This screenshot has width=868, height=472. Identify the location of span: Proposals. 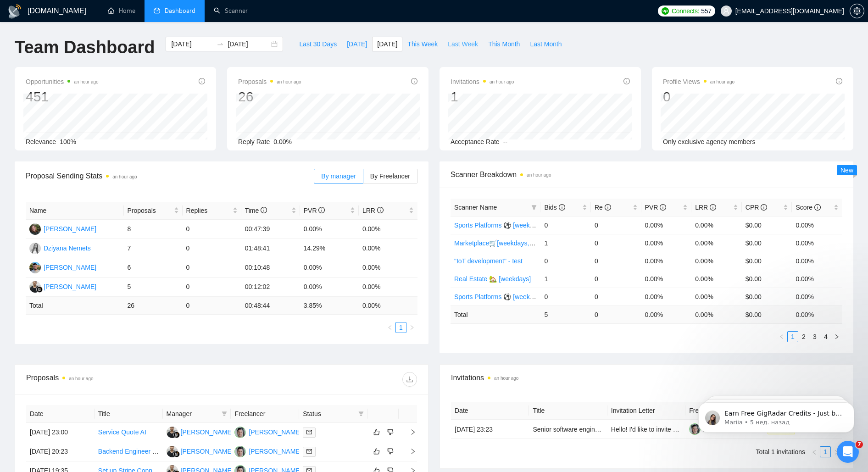
(149, 210).